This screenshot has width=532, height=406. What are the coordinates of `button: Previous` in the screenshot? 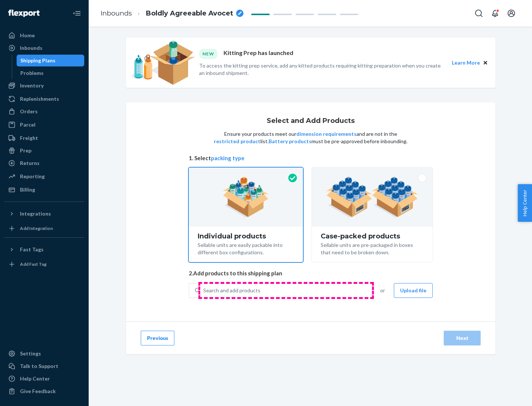 It's located at (158, 338).